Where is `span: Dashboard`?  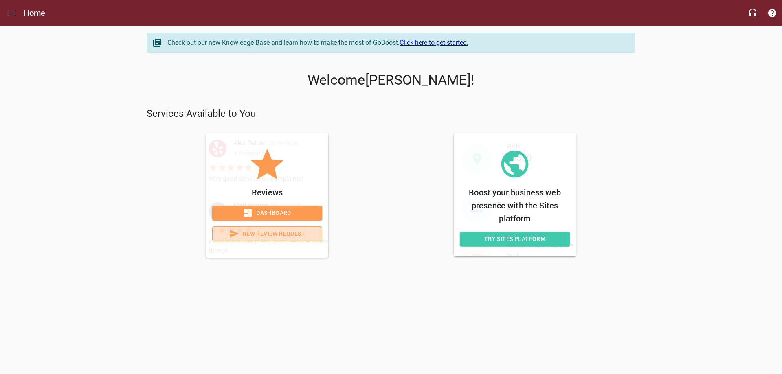
span: Dashboard is located at coordinates (267, 213).